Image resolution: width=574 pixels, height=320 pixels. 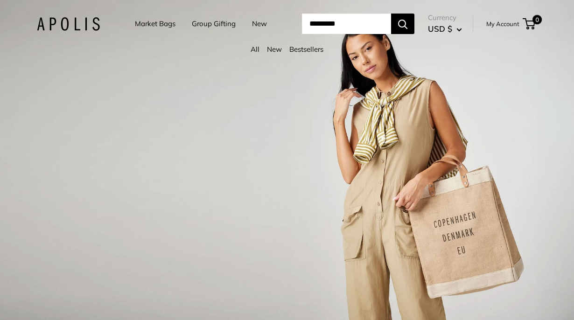 I want to click on img: Apolis, so click(x=68, y=24).